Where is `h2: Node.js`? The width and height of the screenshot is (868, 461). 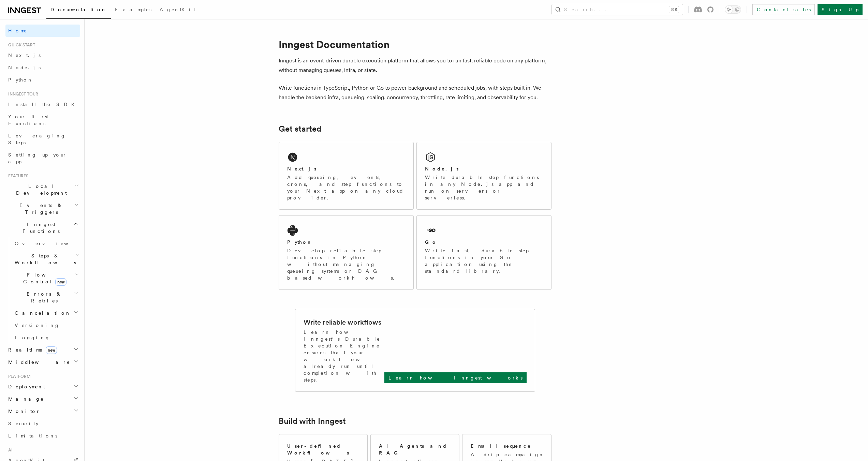 h2: Node.js is located at coordinates (442, 169).